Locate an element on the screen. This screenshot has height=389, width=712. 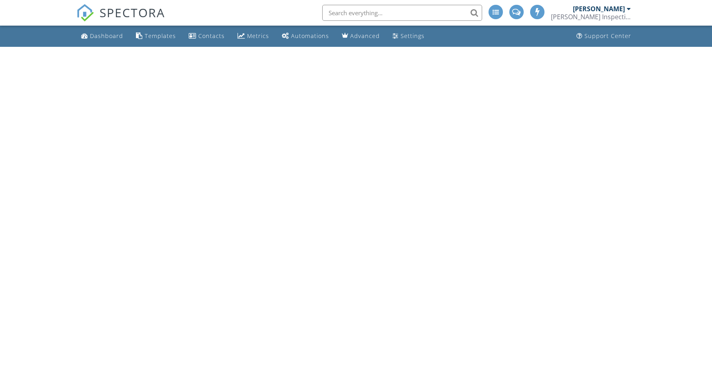
div: Settings is located at coordinates (412, 36).